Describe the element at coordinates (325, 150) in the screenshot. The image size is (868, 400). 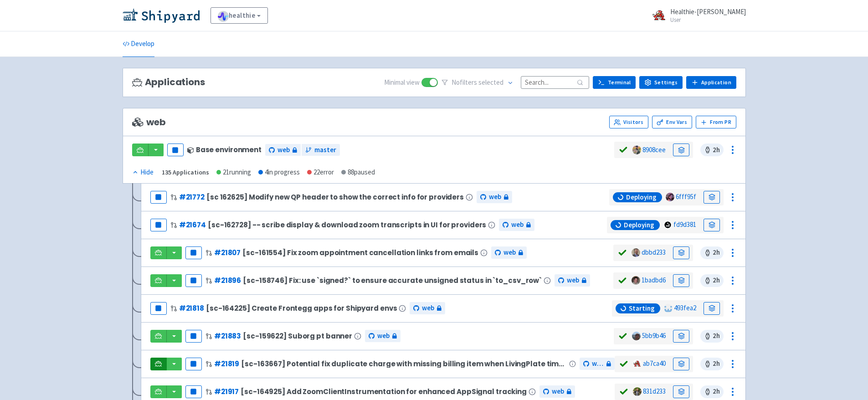
I see `span: master` at that location.